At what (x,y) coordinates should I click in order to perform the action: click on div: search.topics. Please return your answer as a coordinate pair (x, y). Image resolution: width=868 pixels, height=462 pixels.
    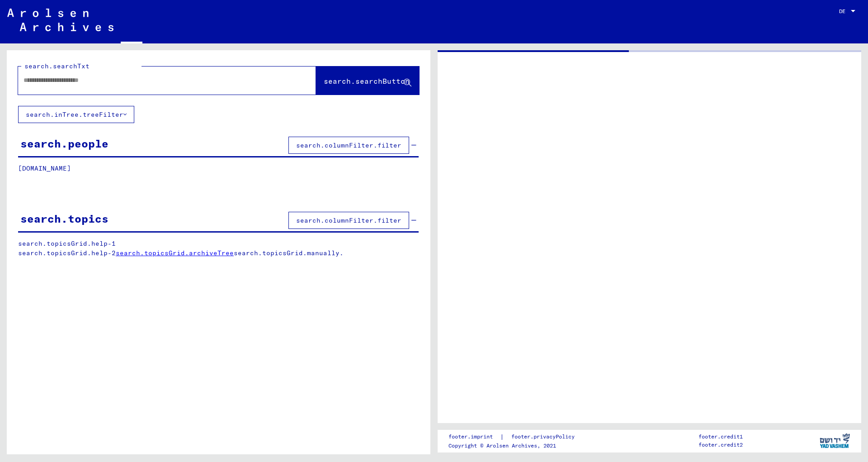
    Looking at the image, I should click on (64, 218).